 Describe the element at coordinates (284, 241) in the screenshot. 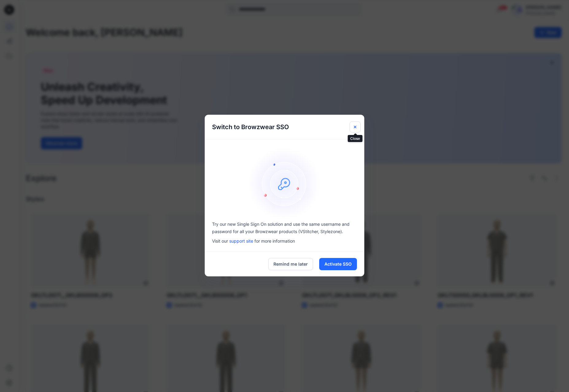

I see `p: Visit our for more information` at that location.